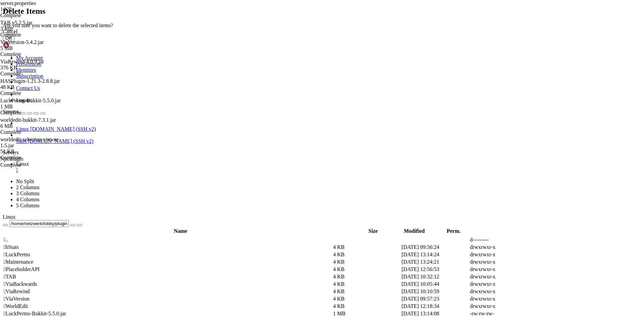  Describe the element at coordinates (34, 9) in the screenshot. I see `div: 1 KB` at that location.